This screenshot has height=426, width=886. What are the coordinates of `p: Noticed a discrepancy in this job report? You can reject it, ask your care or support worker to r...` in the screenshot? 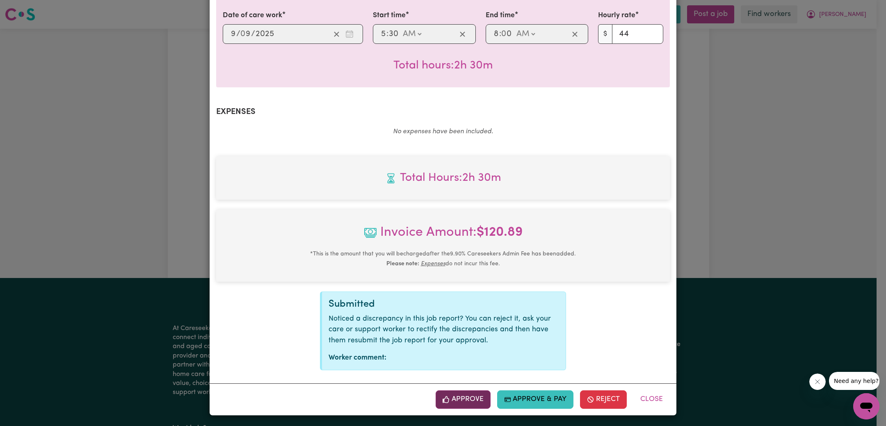 It's located at (444, 330).